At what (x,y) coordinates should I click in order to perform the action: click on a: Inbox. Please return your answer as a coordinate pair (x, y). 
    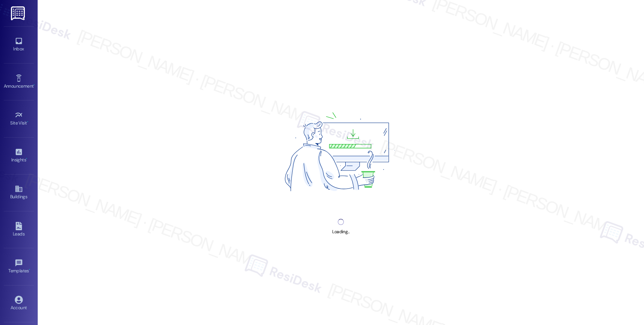
    Looking at the image, I should click on (19, 45).